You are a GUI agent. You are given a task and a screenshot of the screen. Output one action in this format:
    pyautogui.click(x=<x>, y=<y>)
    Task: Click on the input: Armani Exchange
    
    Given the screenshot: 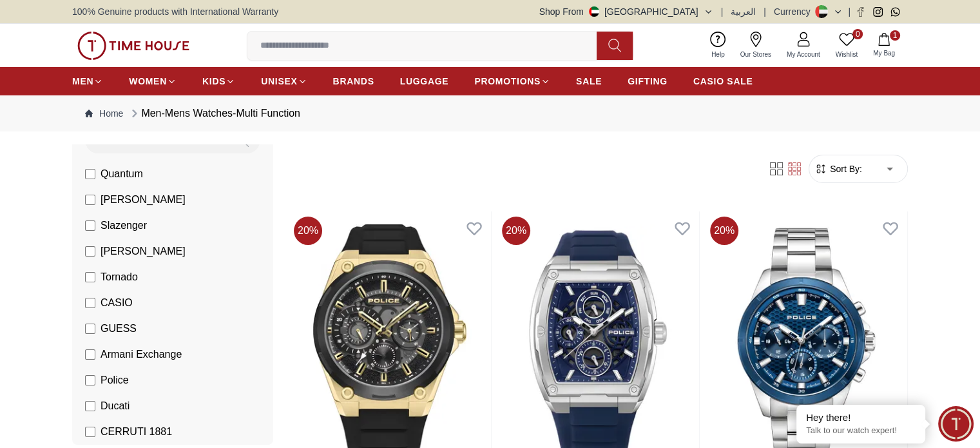 What is the action you would take?
    pyautogui.click(x=90, y=355)
    